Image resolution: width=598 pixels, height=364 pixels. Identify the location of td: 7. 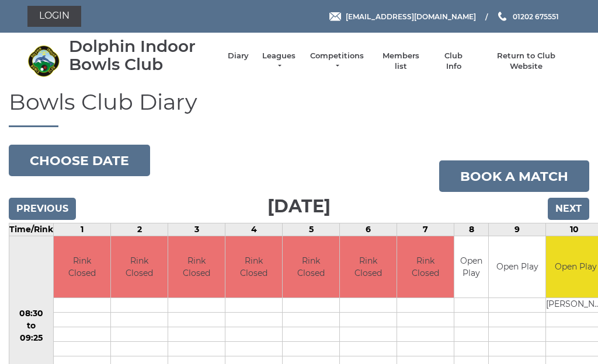
(426, 230).